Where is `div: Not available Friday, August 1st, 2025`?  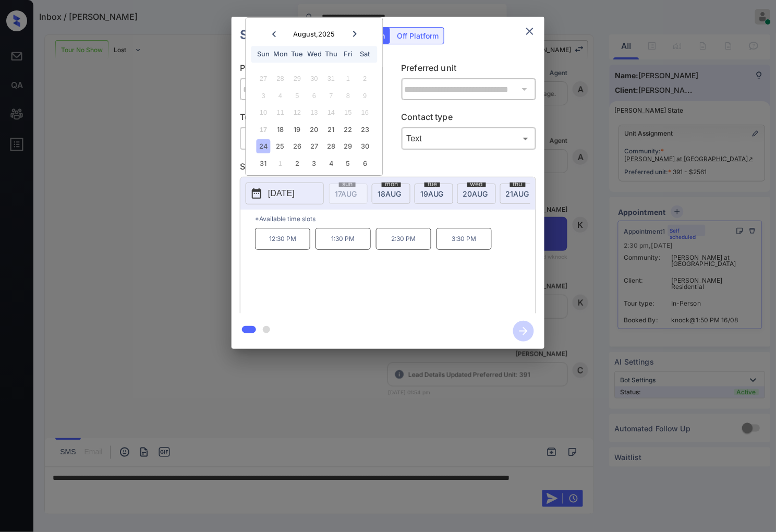
div: Not available Friday, August 1st, 2025 is located at coordinates (348, 79).